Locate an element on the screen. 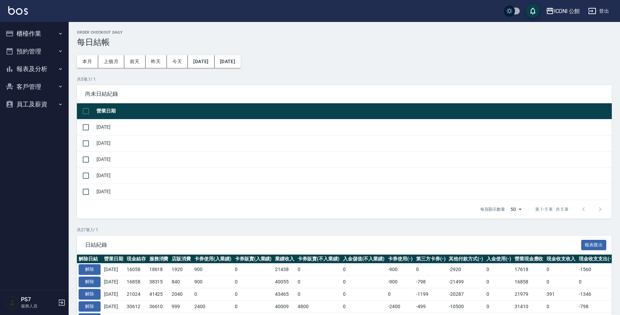 The height and width of the screenshot is (315, 620). td: 840 is located at coordinates (181, 282).